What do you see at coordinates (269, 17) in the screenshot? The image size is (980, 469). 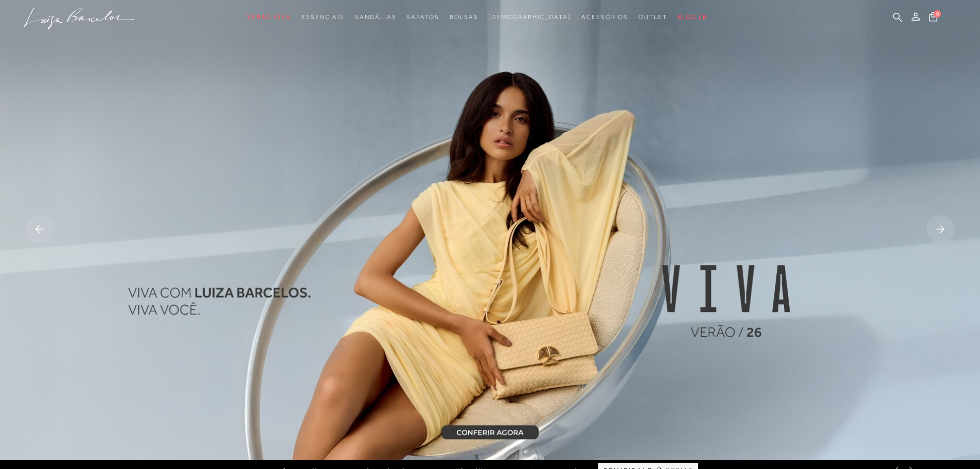 I see `span: Verão Viva` at bounding box center [269, 17].